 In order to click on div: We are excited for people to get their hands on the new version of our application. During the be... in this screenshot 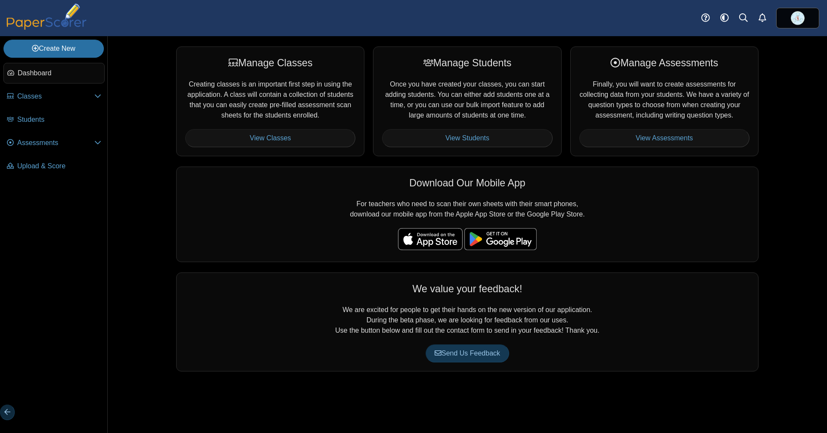, I will do `click(467, 322)`.